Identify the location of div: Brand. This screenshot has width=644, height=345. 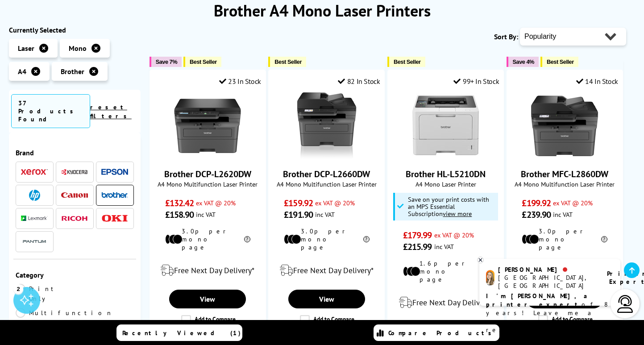
(75, 152).